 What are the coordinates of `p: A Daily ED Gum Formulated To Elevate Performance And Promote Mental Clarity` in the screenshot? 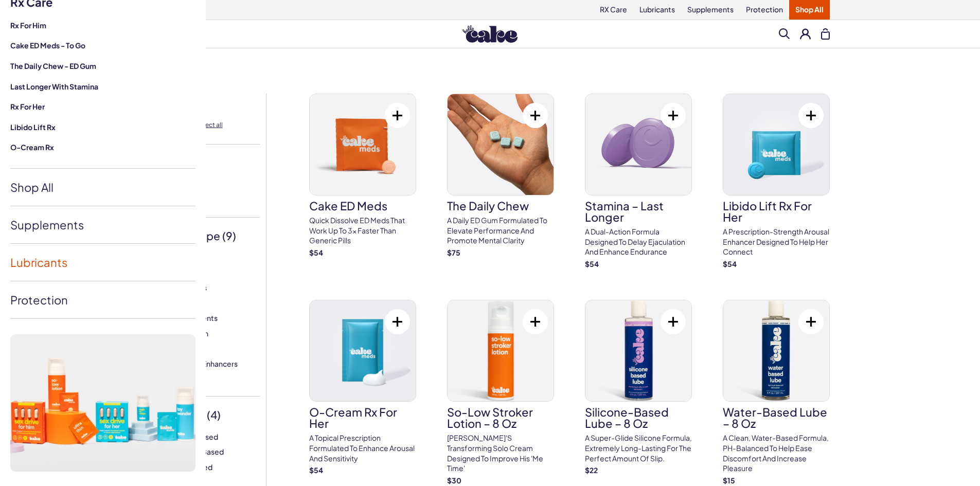 It's located at (501, 231).